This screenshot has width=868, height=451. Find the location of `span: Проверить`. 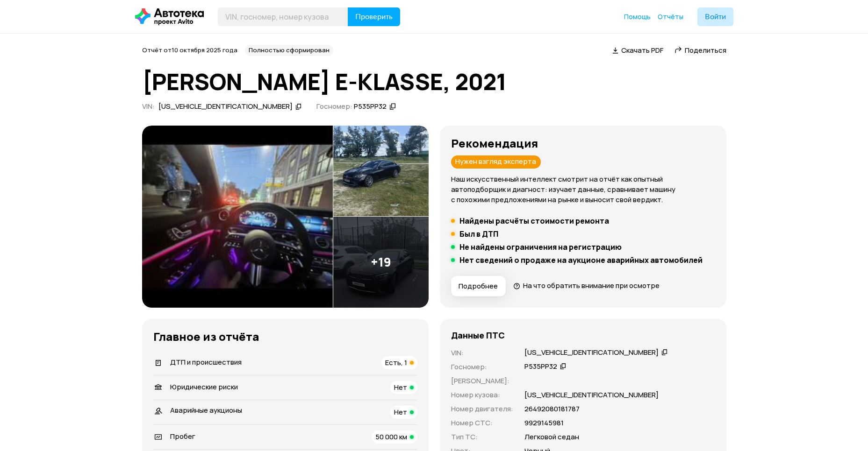

span: Проверить is located at coordinates (374, 17).